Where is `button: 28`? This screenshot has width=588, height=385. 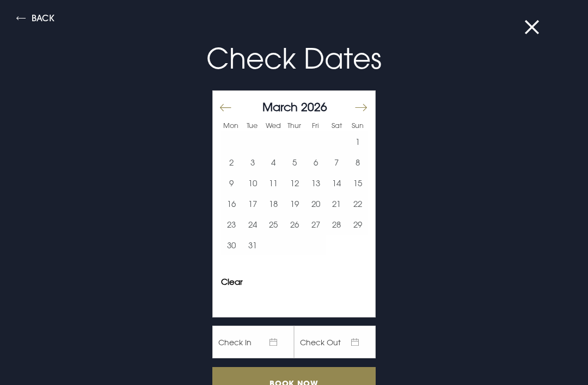 button: 28 is located at coordinates (336, 225).